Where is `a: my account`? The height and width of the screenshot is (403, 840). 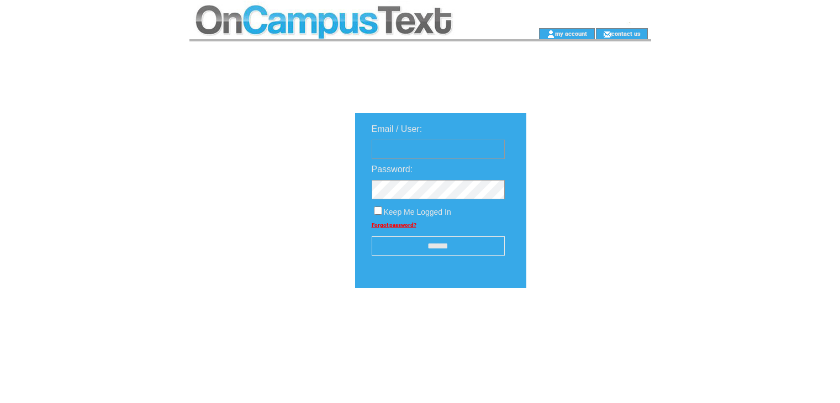
a: my account is located at coordinates (571, 33).